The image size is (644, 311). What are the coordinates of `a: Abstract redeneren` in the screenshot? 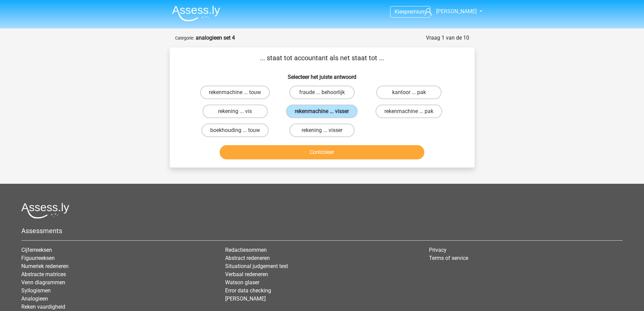 It's located at (247, 258).